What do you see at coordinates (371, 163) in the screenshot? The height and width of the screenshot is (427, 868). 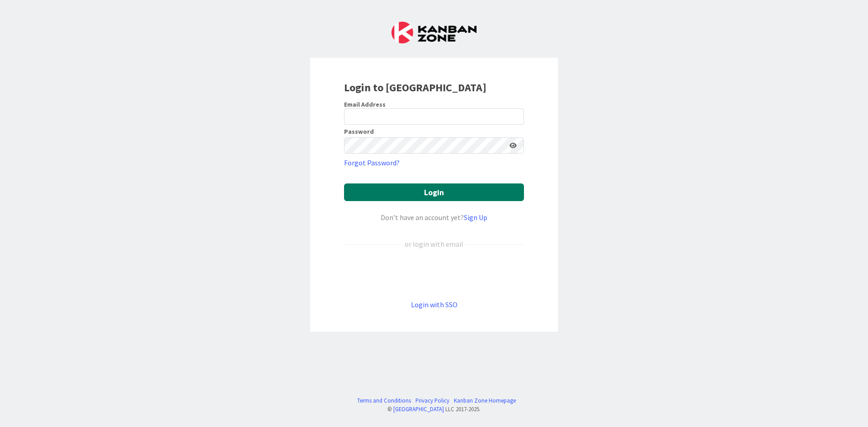 I see `a: Forgot Password?` at bounding box center [371, 163].